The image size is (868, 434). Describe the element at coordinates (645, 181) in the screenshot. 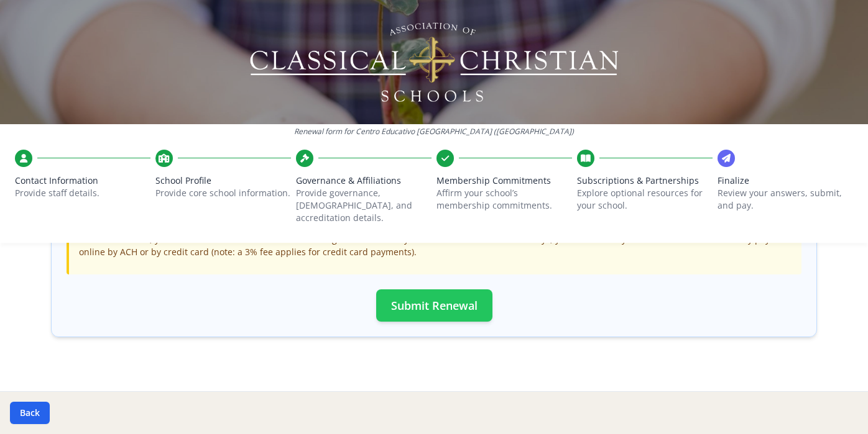

I see `span: Subscriptions & Partnerships` at that location.